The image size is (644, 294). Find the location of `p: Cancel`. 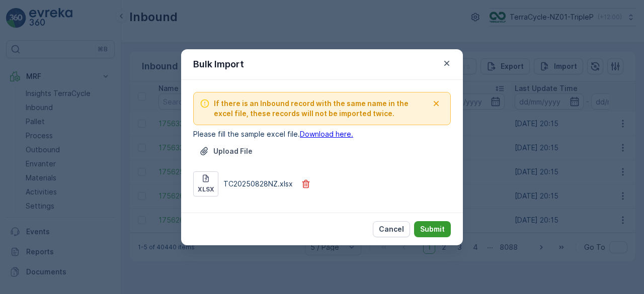

p: Cancel is located at coordinates (392, 229).